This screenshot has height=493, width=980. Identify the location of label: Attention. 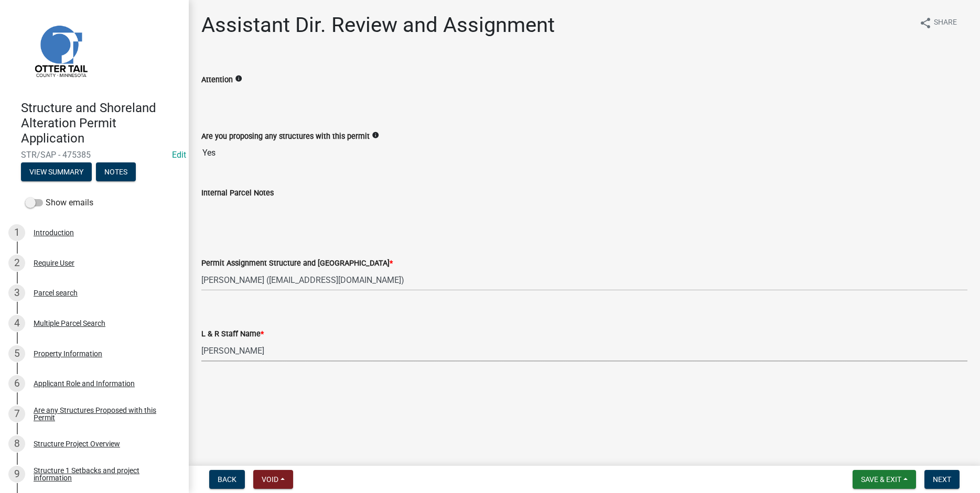
(217, 80).